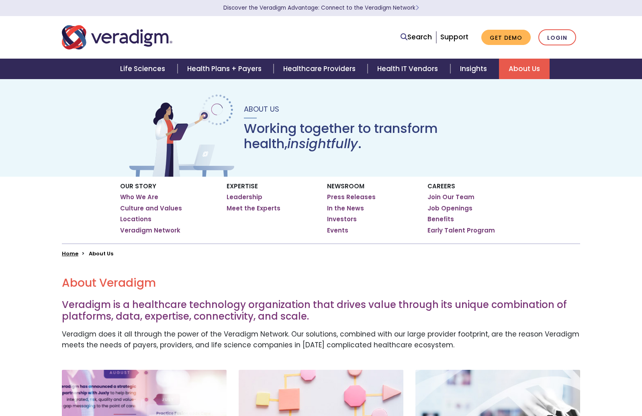  I want to click on a: Life Sciences, so click(144, 69).